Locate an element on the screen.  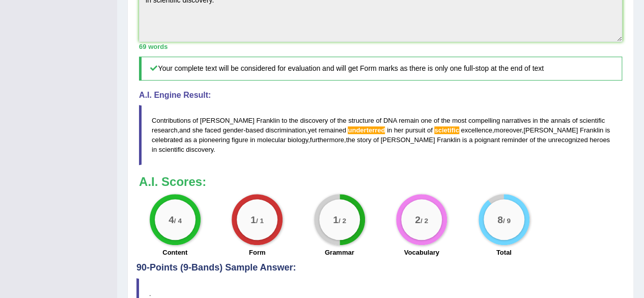
span: moreover is located at coordinates (507, 130).